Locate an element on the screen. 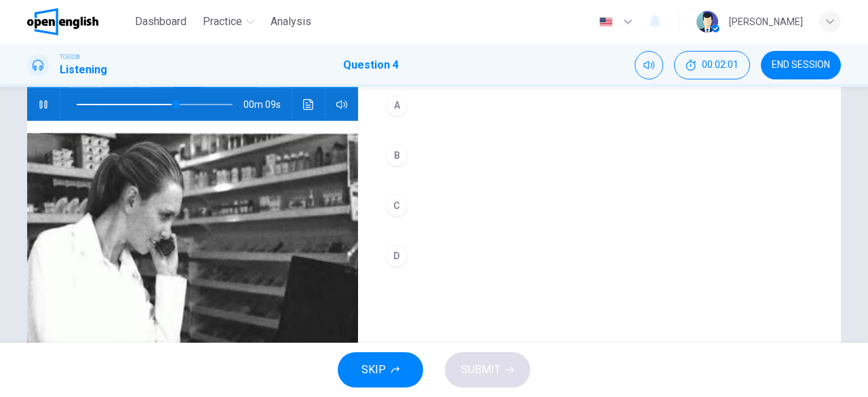 This screenshot has height=397, width=868. img: en is located at coordinates (606, 22).